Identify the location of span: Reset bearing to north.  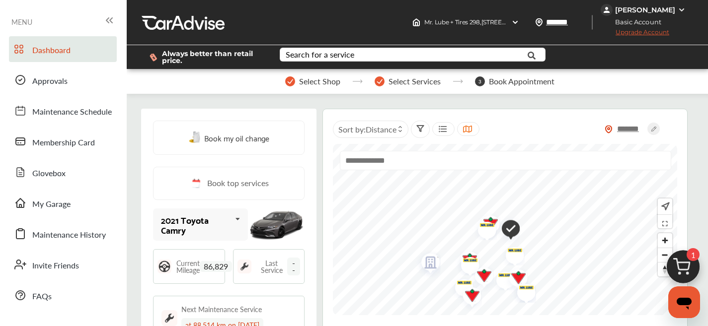
(664, 270).